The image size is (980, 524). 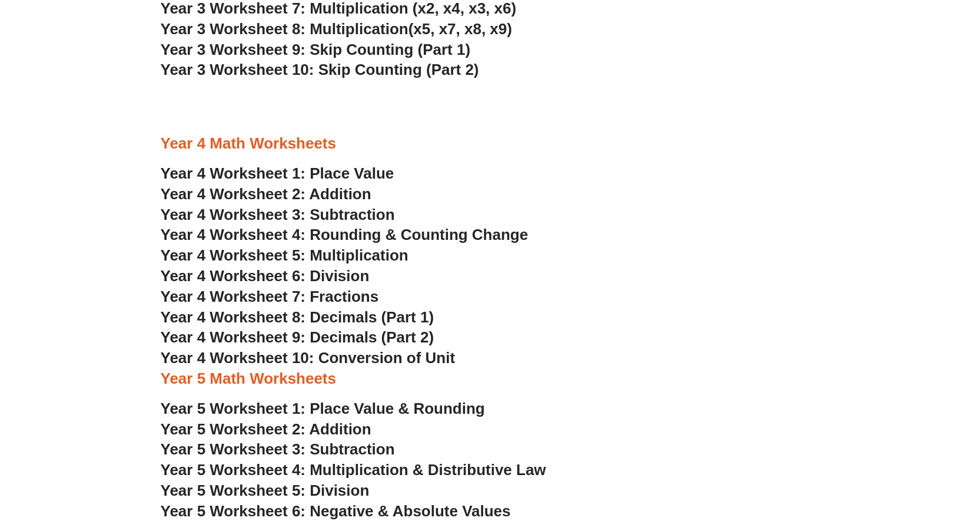 What do you see at coordinates (315, 50) in the screenshot?
I see `span: Year 3 Worksheet 9: Skip Counting (Part 1)` at bounding box center [315, 50].